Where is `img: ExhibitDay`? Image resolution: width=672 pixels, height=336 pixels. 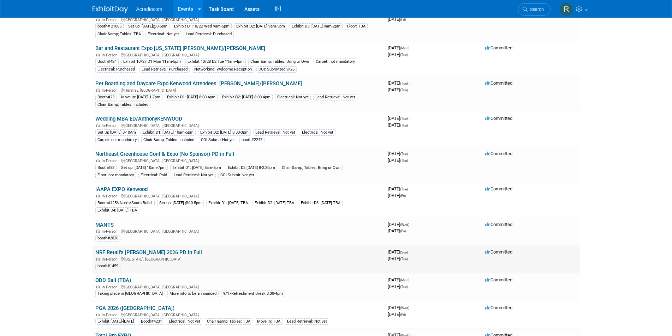 img: ExhibitDay is located at coordinates (110, 10).